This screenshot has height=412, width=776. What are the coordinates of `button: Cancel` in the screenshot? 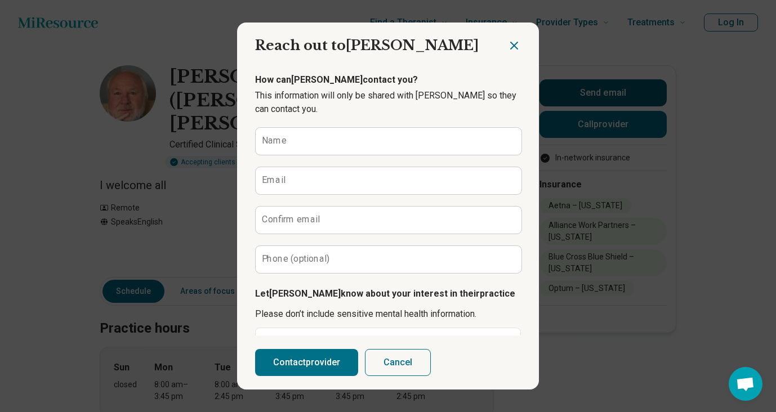 It's located at (398, 363).